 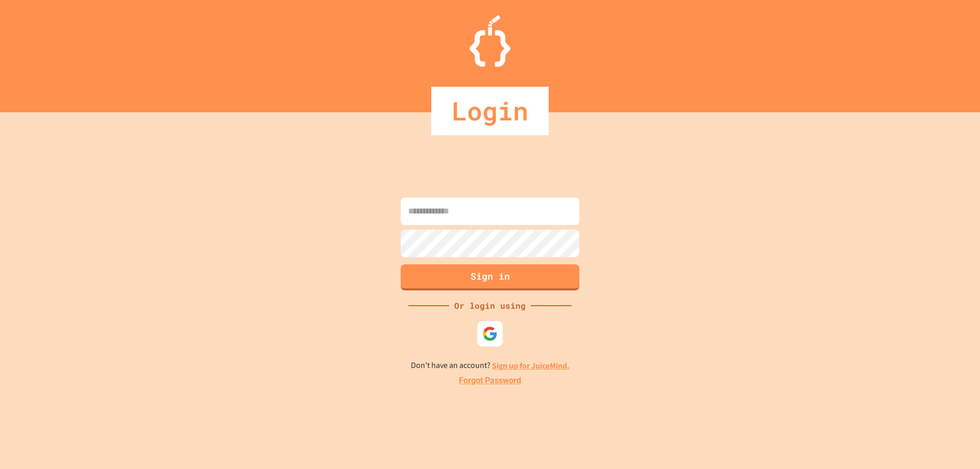 I want to click on img: google-icon.svg, so click(x=490, y=334).